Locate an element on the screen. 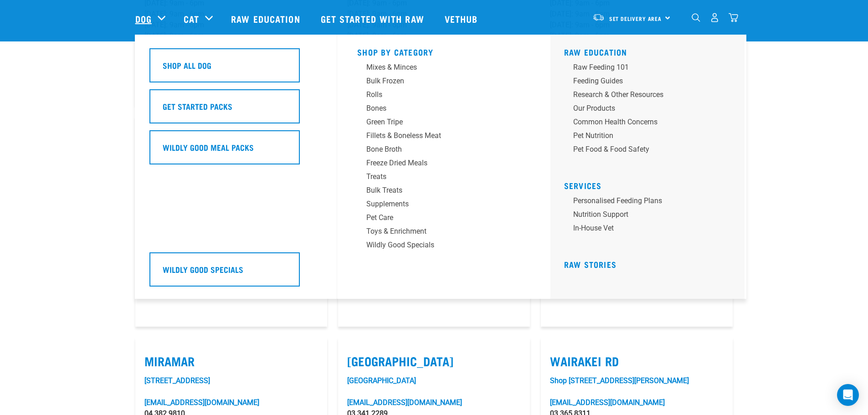 This screenshot has height=415, width=868. h5: Shop All Dog is located at coordinates (187, 65).